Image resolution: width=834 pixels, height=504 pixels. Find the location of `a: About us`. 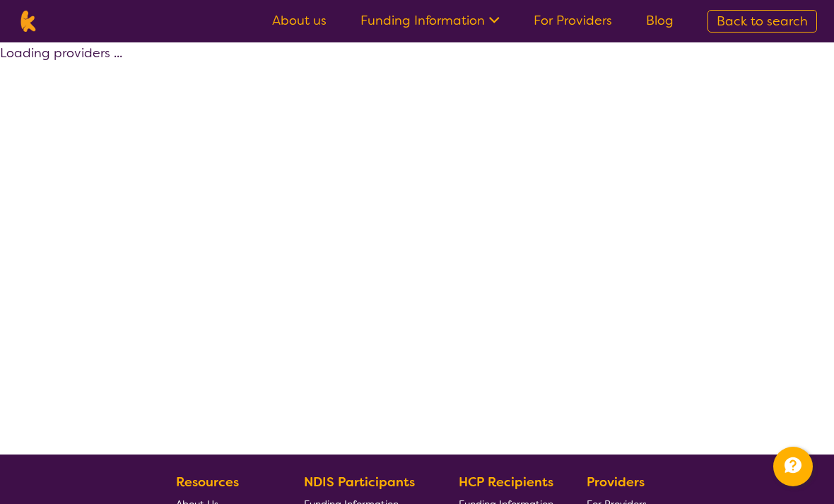

a: About us is located at coordinates (299, 20).